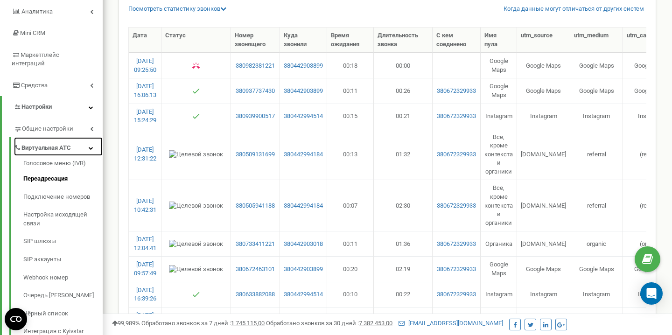 Image resolution: width=672 pixels, height=335 pixels. Describe the element at coordinates (255, 269) in the screenshot. I see `a: 380672463101` at that location.